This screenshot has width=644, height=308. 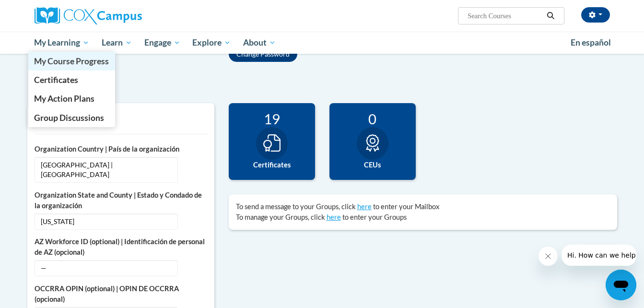 I want to click on a: My Course Progress, so click(x=72, y=61).